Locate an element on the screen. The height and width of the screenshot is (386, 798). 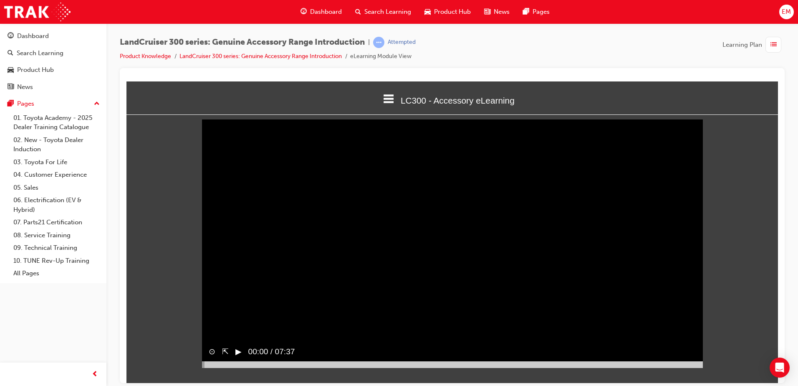
a: LandCruiser 300 series: Genuine Accessory Range Introduction is located at coordinates (261, 56).